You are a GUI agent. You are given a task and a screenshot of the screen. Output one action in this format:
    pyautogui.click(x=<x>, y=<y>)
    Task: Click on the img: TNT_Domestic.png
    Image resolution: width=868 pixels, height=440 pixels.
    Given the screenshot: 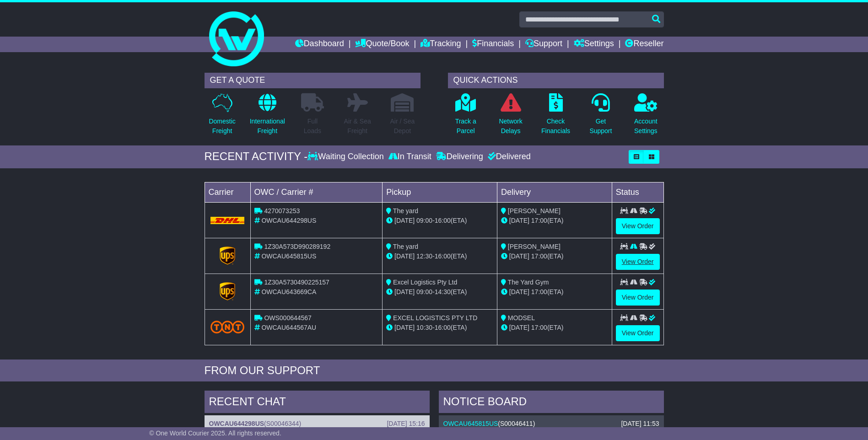 What is the action you would take?
    pyautogui.click(x=228, y=327)
    